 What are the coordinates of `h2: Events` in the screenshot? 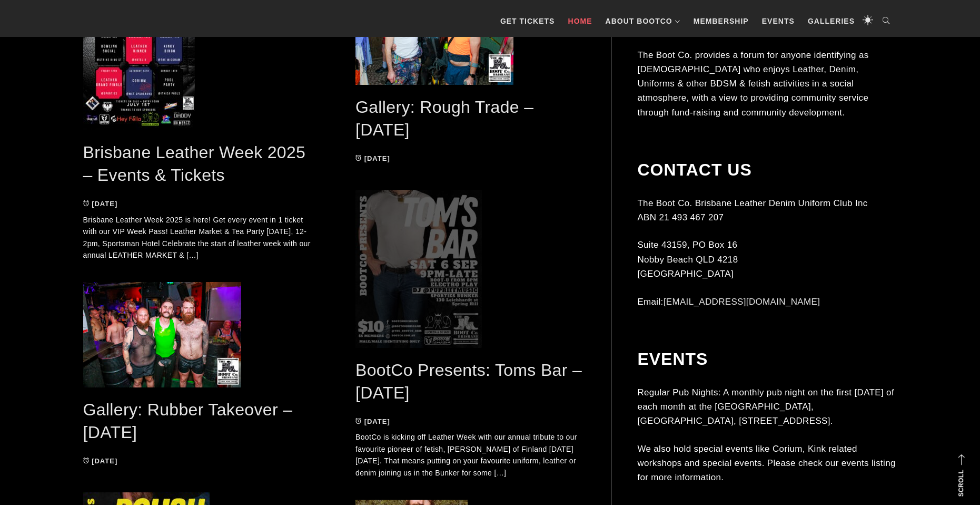 It's located at (767, 359).